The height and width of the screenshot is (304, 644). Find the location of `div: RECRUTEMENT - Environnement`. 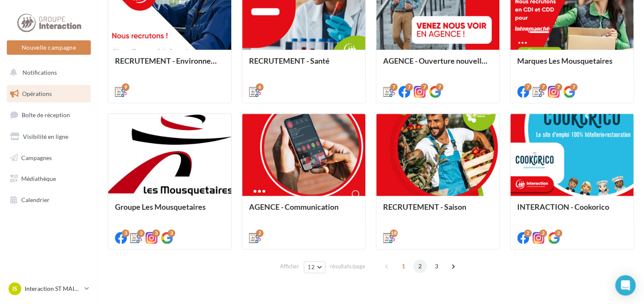

div: RECRUTEMENT - Environnement is located at coordinates (170, 65).